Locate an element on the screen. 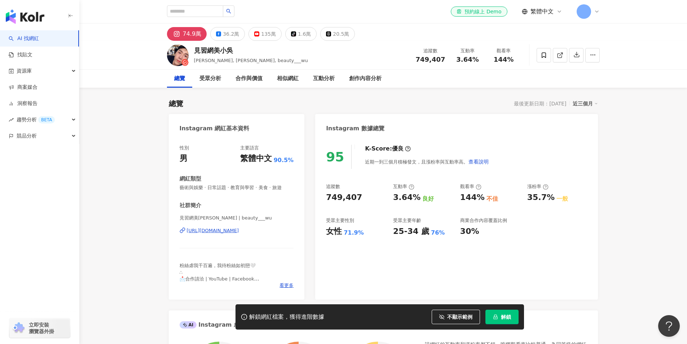 The height and width of the screenshot is (344, 687). img: chrome extension is located at coordinates (18, 328).